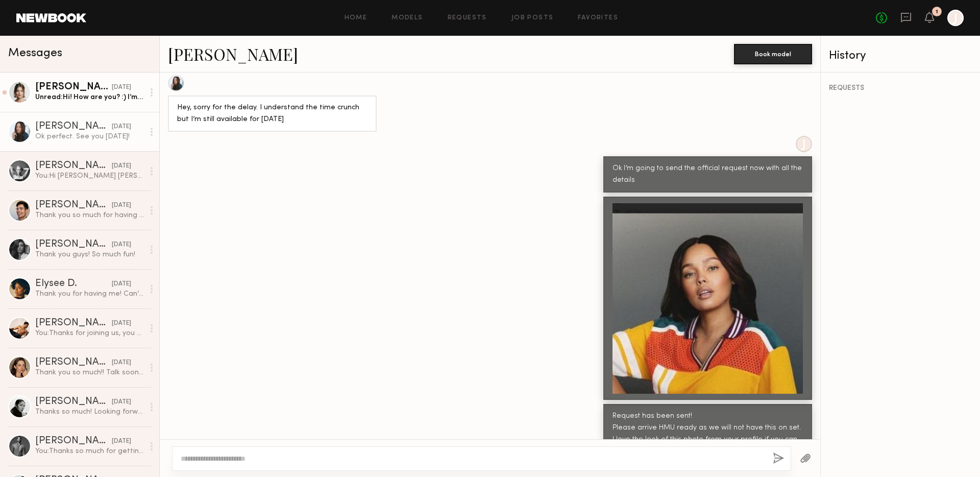  I want to click on a: Job Posts, so click(532, 18).